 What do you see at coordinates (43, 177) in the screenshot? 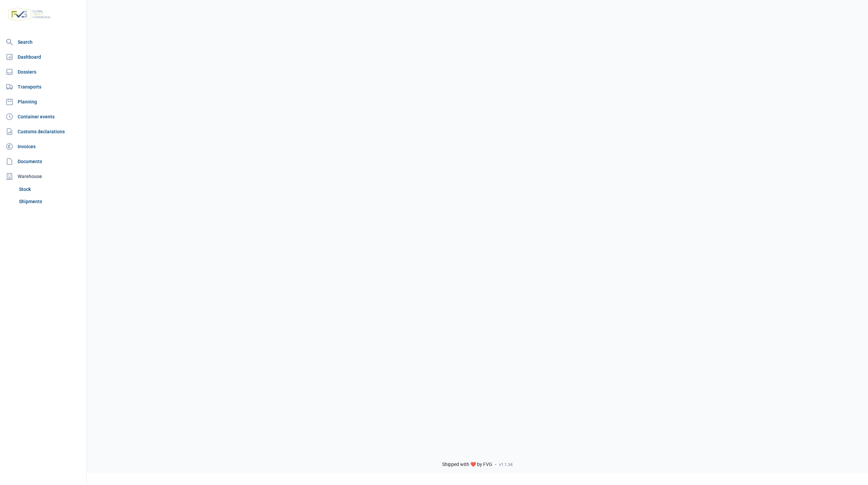
I see `div: Warehouse` at bounding box center [43, 177].